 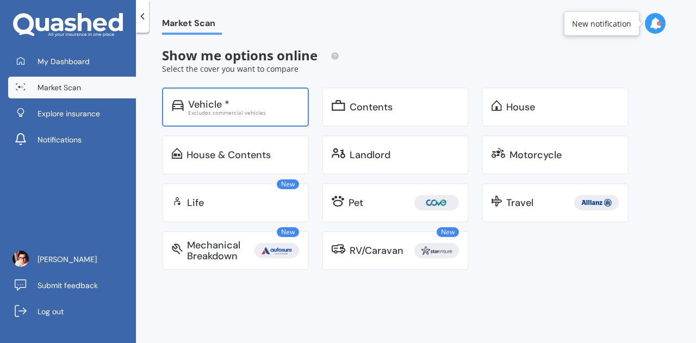 I want to click on span: Select the cover you want to compare, so click(x=230, y=69).